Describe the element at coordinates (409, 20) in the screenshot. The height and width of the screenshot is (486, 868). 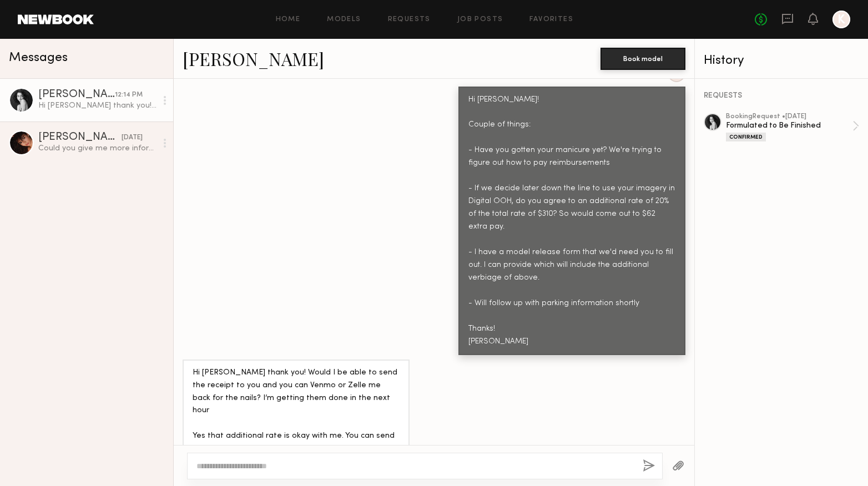
I see `a: Requests` at that location.